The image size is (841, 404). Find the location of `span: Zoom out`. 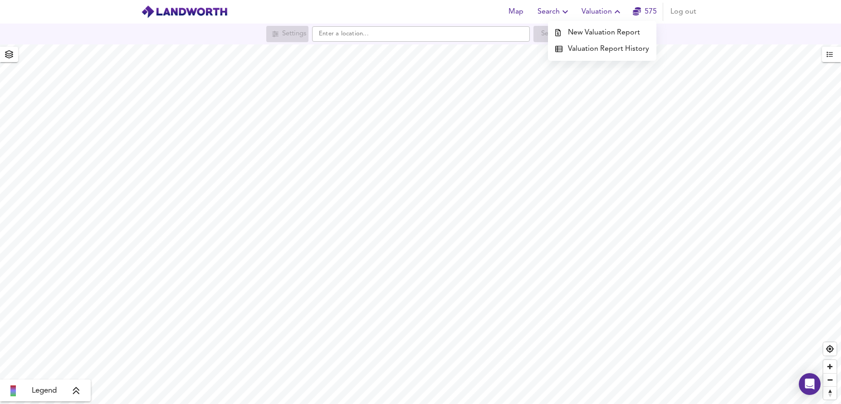

span: Zoom out is located at coordinates (829, 380).